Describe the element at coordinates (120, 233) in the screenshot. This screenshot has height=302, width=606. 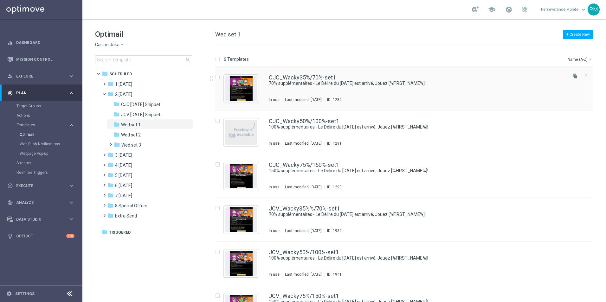
I see `span: Triggered` at that location.